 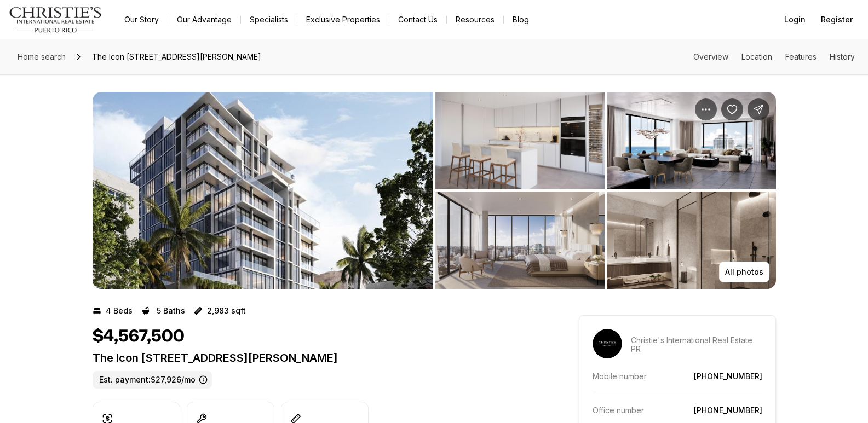 I want to click on div: Listing Photos, so click(x=434, y=191).